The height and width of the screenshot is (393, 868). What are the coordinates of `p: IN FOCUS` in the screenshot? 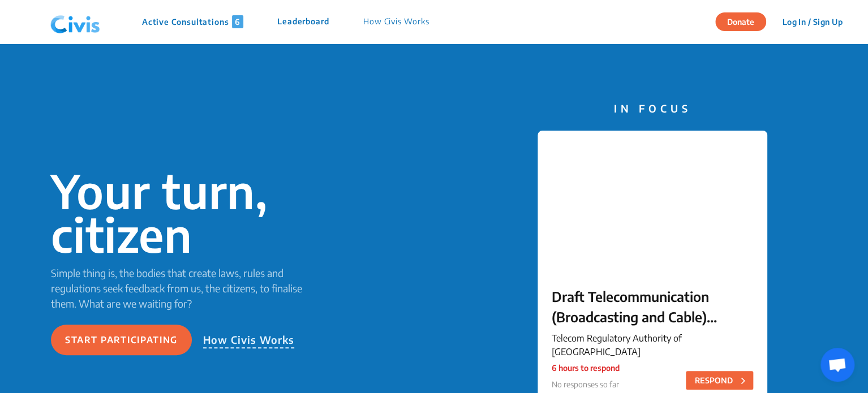 It's located at (652, 108).